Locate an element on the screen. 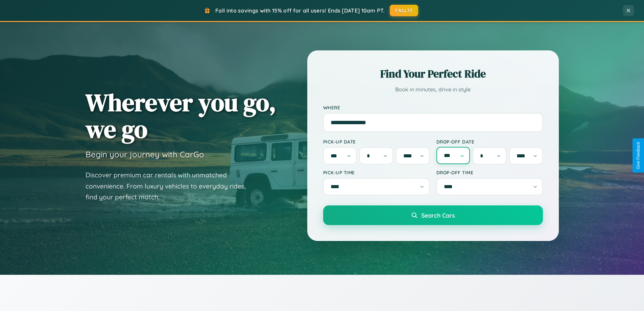  label: Pick-up Time is located at coordinates (376, 172).